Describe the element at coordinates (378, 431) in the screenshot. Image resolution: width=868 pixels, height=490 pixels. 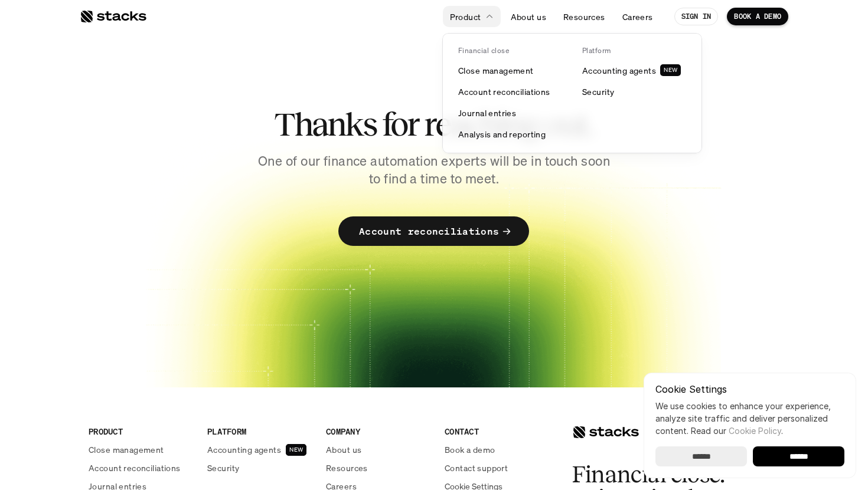
I see `p: COMPANY` at that location.